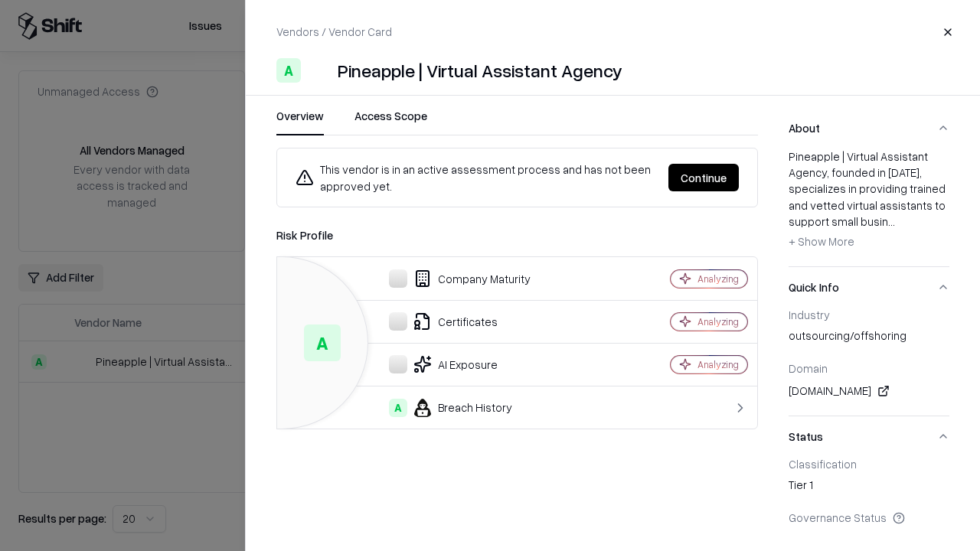 The image size is (980, 551). I want to click on div: outsourcing/offshoring, so click(869, 338).